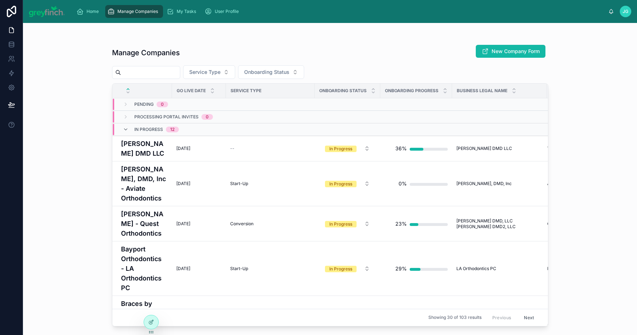 This screenshot has height=335, width=637. What do you see at coordinates (416, 269) in the screenshot?
I see `a: 29%` at bounding box center [416, 269].